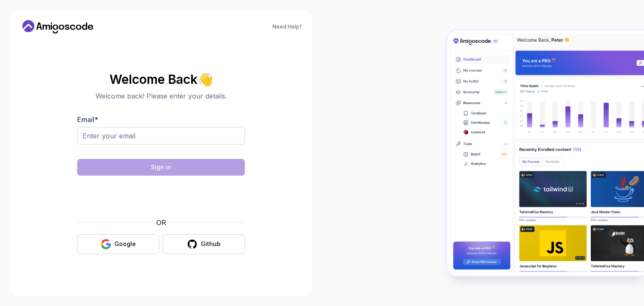  I want to click on a: Home link, so click(58, 27).